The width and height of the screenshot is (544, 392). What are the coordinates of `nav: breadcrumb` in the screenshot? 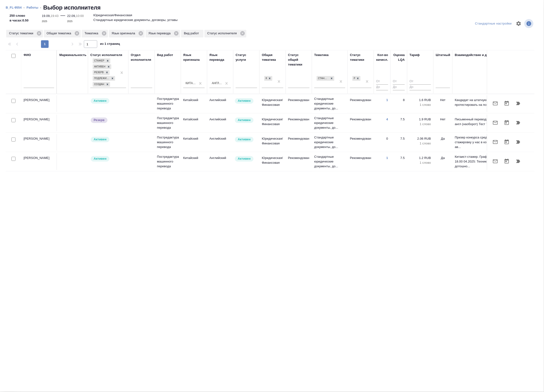 It's located at (272, 8).